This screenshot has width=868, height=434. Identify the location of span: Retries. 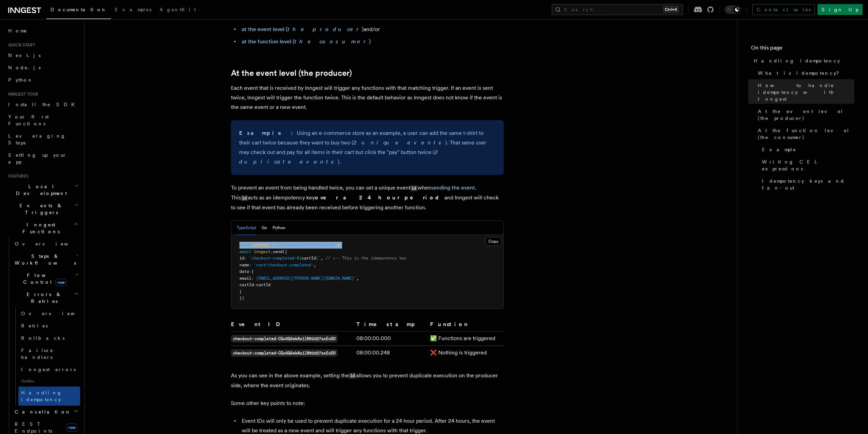
(35, 326).